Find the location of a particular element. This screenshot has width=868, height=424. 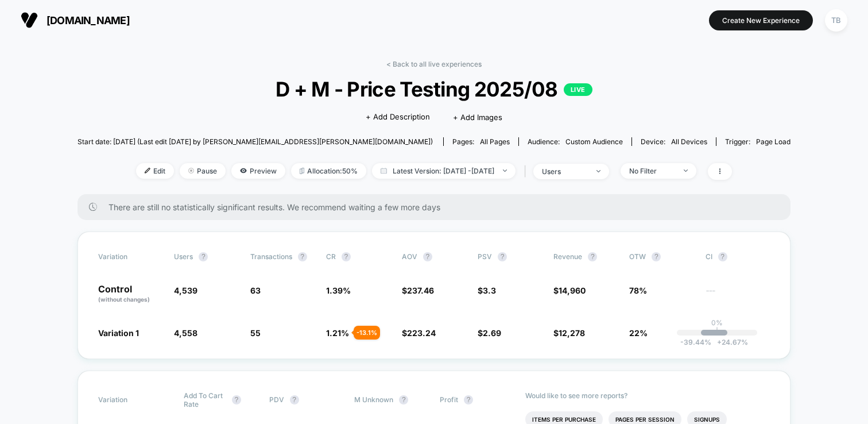

span: 4,558 is located at coordinates (186, 332).